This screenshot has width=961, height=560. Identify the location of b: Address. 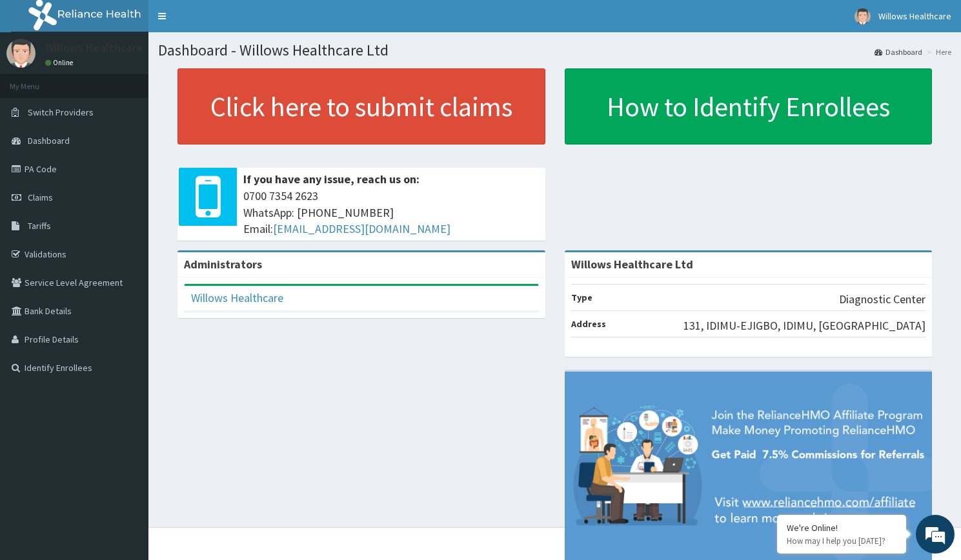
(588, 324).